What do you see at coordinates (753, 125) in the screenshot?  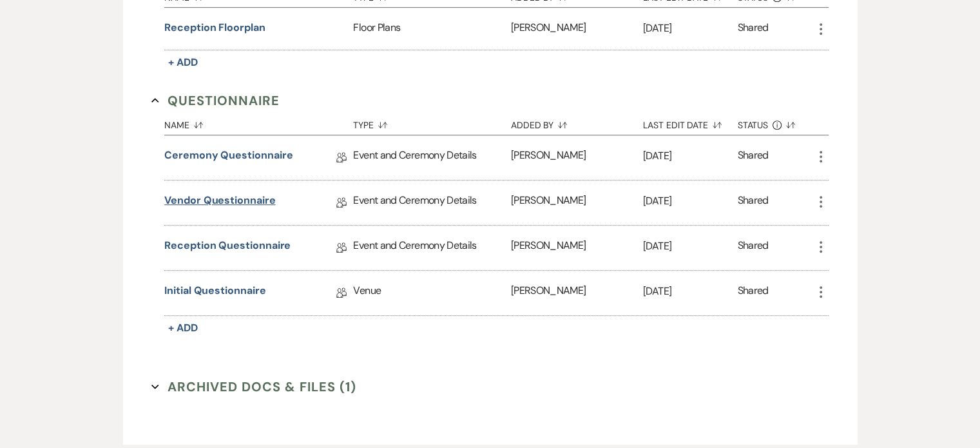 I see `span: Status` at bounding box center [753, 125].